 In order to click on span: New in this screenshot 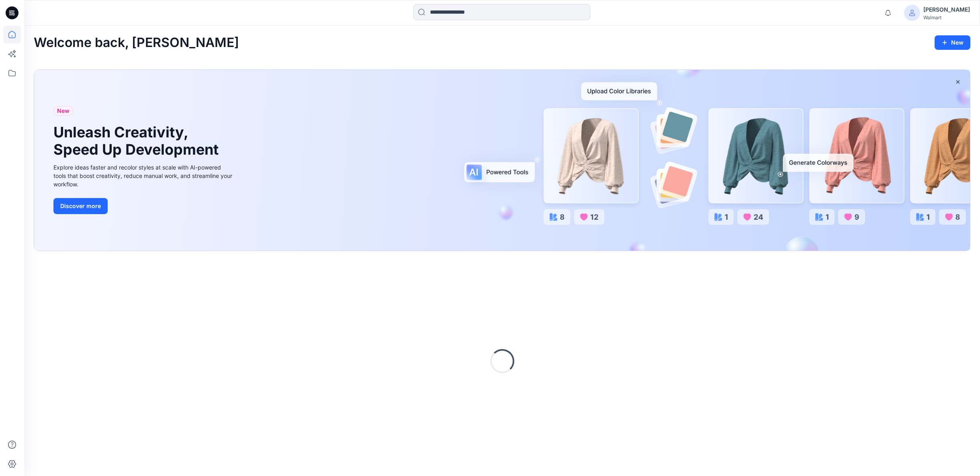, I will do `click(63, 111)`.